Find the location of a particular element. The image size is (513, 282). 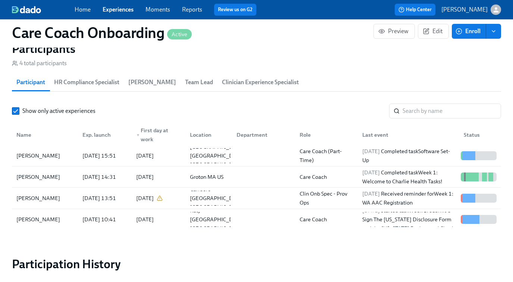

div: Received reminder for Week 1: WA AAC Registration is located at coordinates (408, 198).